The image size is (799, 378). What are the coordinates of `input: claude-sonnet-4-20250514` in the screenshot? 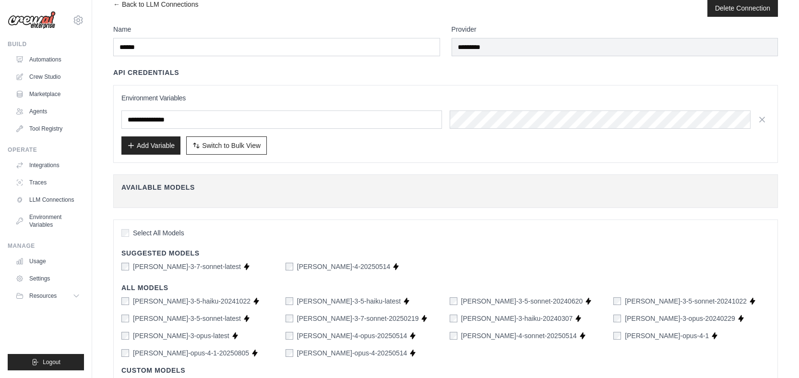 It's located at (289, 266).